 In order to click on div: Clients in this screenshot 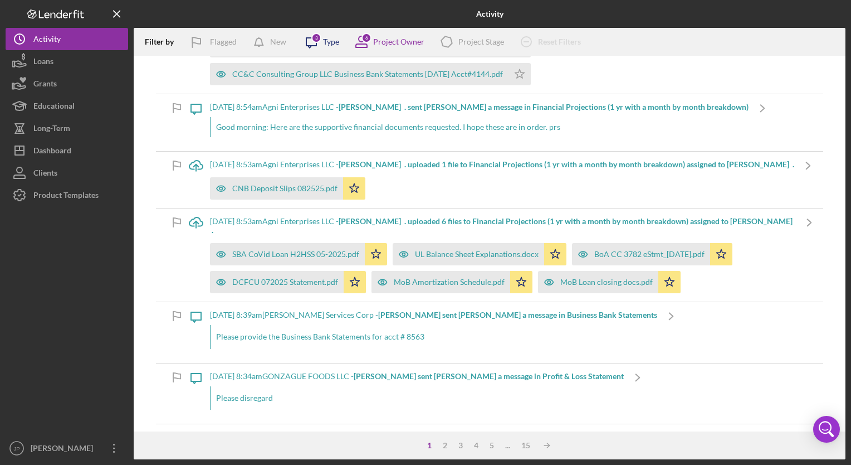, I will do `click(45, 174)`.